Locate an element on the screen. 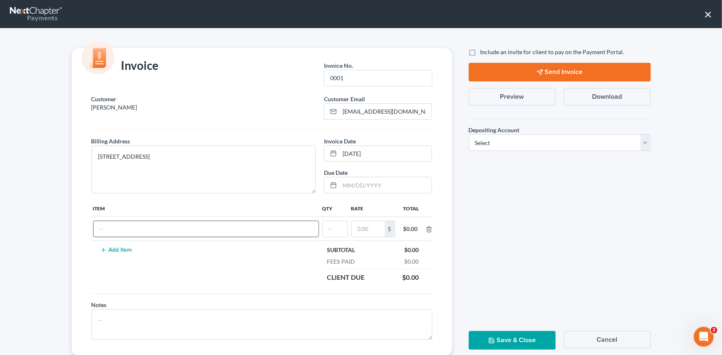 This screenshot has height=355, width=722. th: Qty is located at coordinates (335, 208).